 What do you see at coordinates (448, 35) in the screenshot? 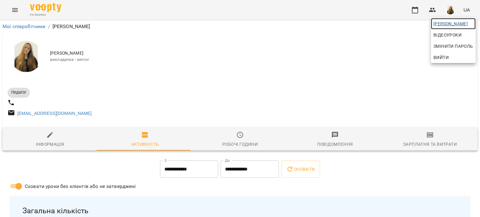
I see `span: Відеоуроки` at bounding box center [448, 35].